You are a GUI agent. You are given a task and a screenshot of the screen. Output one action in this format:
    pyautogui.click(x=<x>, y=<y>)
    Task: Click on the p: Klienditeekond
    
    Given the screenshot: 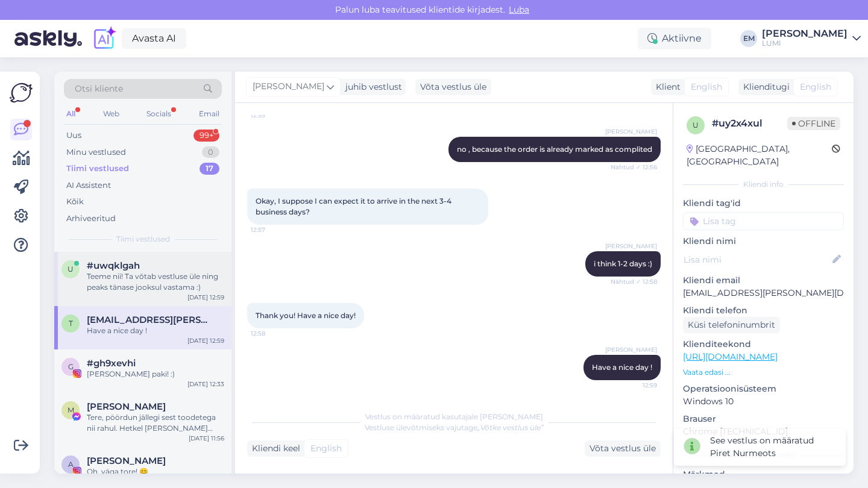 What is the action you would take?
    pyautogui.click(x=763, y=344)
    